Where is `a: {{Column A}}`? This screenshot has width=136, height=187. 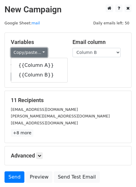
a: {{Column A}} is located at coordinates (39, 65).